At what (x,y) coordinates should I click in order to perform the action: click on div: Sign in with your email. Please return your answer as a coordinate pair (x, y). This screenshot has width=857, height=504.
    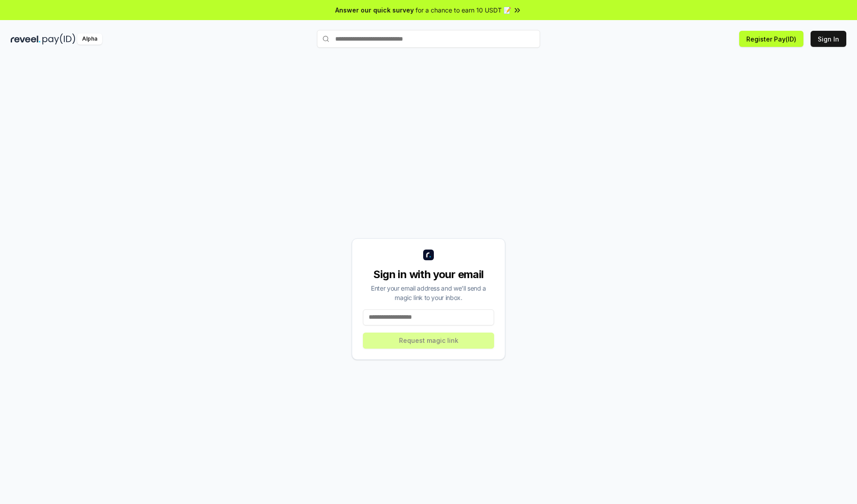
    Looking at the image, I should click on (428, 274).